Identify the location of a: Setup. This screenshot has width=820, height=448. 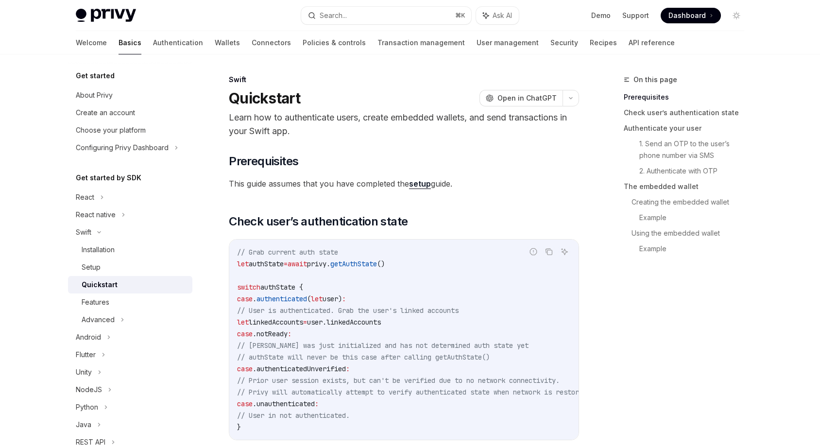
(130, 267).